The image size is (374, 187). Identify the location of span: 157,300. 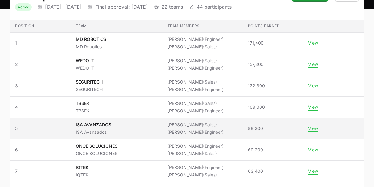
(256, 64).